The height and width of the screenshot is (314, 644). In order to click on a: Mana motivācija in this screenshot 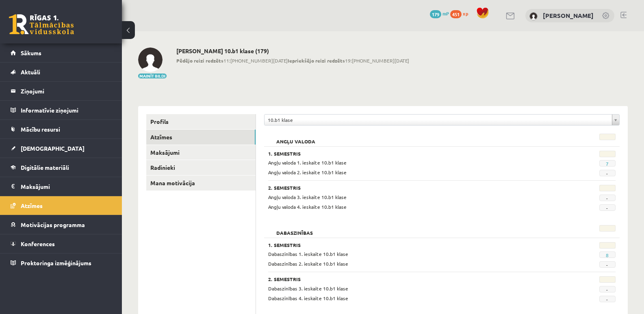, I will do `click(201, 182)`.